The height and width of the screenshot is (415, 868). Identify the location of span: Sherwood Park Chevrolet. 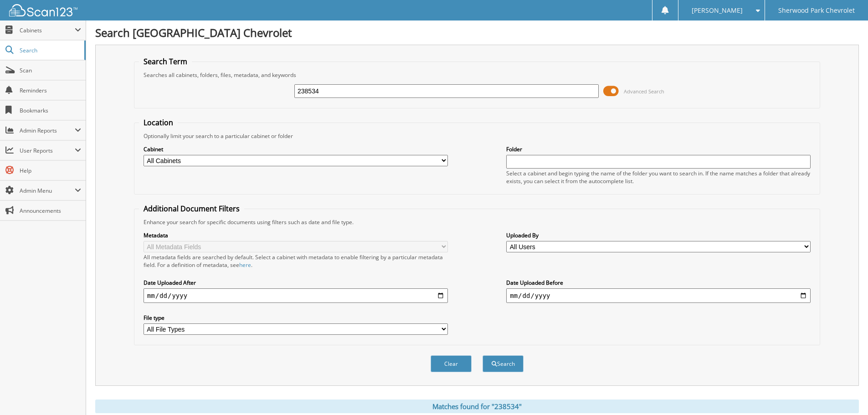
(816, 11).